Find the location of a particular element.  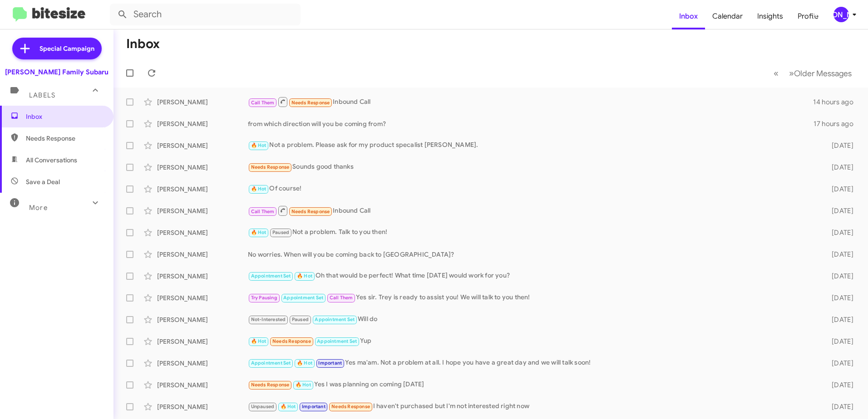

a: Profile is located at coordinates (808, 17).